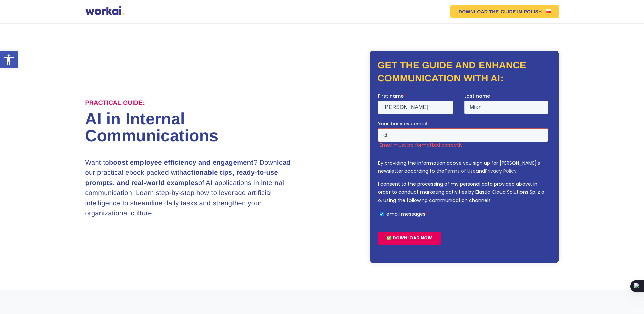  What do you see at coordinates (4, 121) in the screenshot?
I see `input: email messages*` at bounding box center [4, 121].